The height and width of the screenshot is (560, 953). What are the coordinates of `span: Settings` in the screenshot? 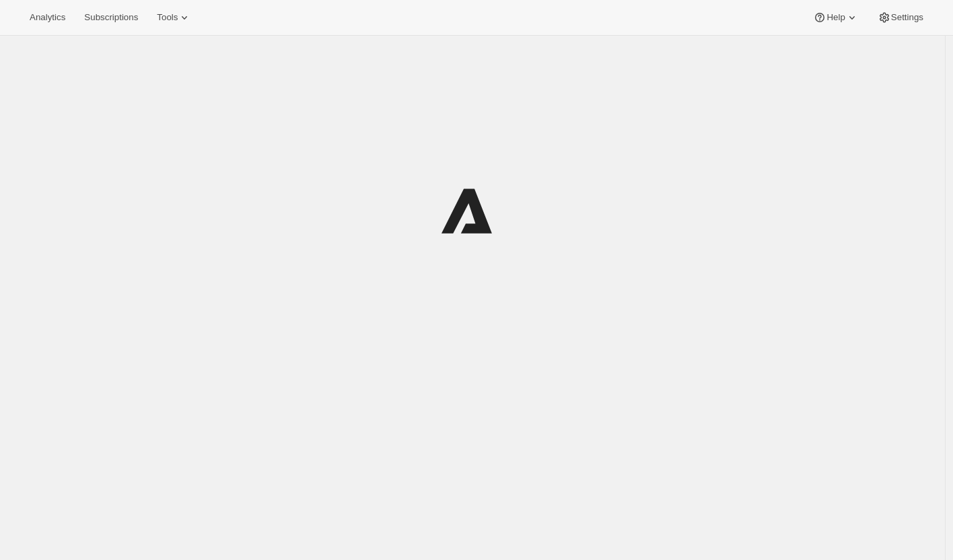 It's located at (907, 18).